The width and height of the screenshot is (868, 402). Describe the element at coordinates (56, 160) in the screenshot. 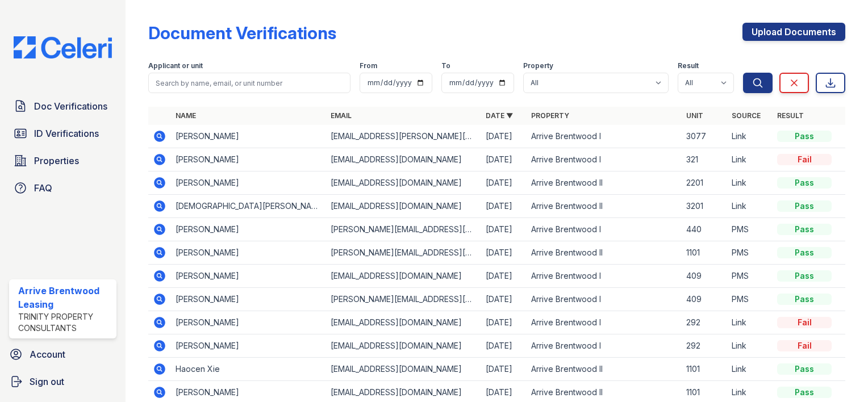

I see `span: Properties` at that location.